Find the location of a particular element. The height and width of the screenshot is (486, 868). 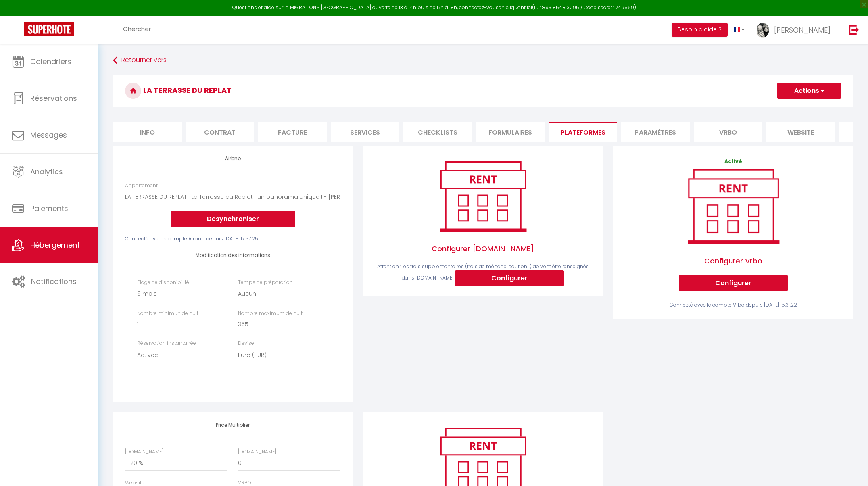

button: Actions is located at coordinates (809, 91).